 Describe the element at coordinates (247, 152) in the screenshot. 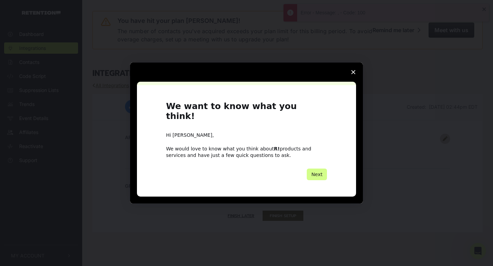

I see `div: We would love to know what you think about products and services and have just a few quick questi...` at that location.